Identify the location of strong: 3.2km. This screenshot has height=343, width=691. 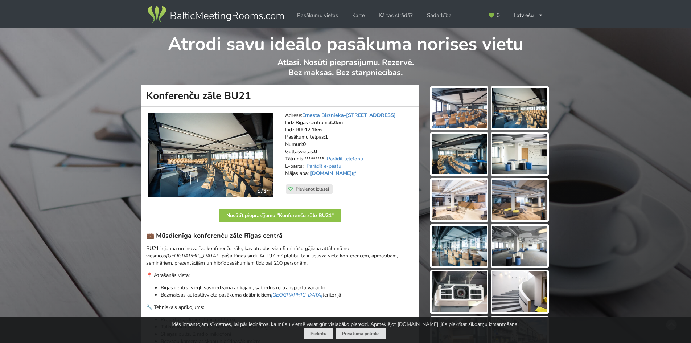
(335, 122).